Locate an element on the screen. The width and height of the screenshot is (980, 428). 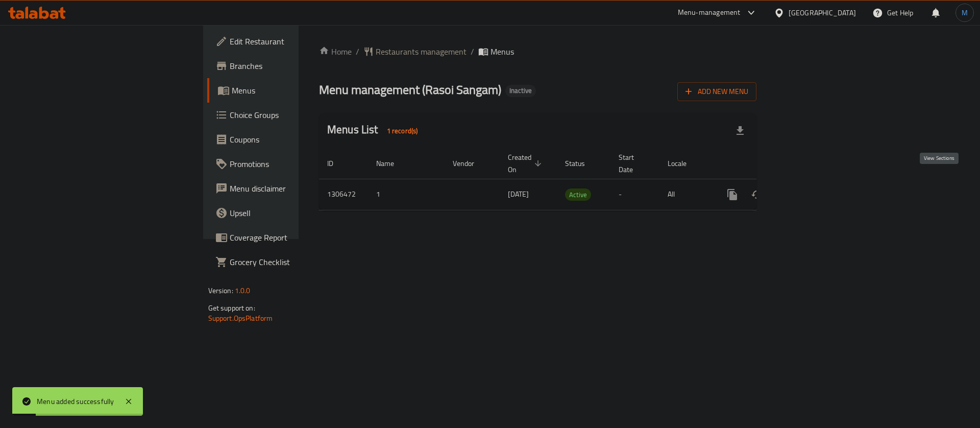
span: Promotions is located at coordinates (294, 164).